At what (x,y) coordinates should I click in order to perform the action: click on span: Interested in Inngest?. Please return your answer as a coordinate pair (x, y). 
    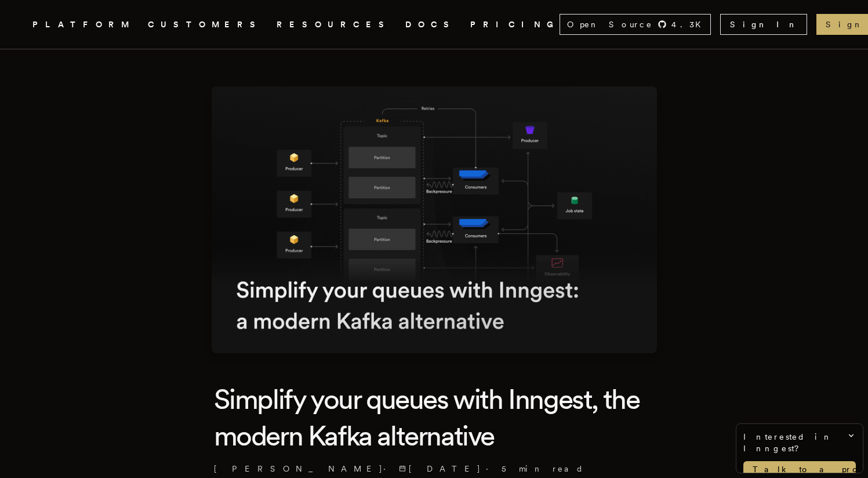
    Looking at the image, I should click on (800, 443).